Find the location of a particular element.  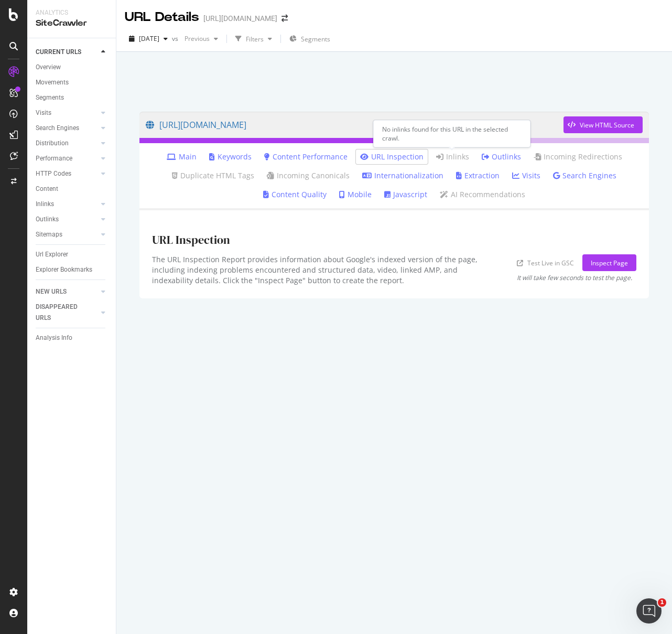

a: Segments is located at coordinates (72, 97).